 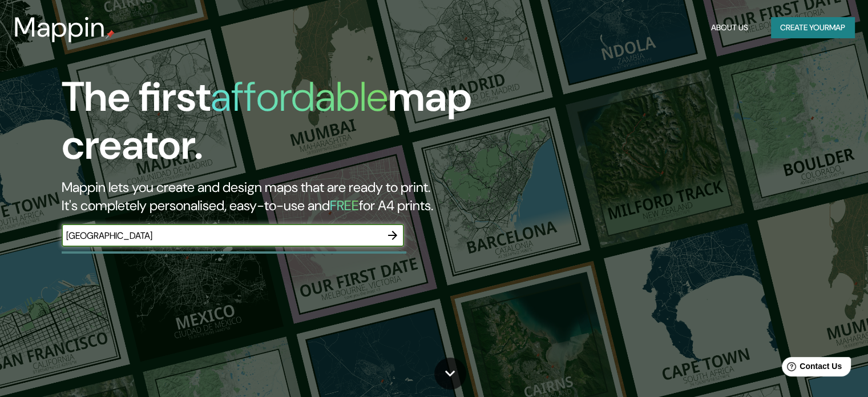 What do you see at coordinates (59, 27) in the screenshot?
I see `h3: Mappin` at bounding box center [59, 27].